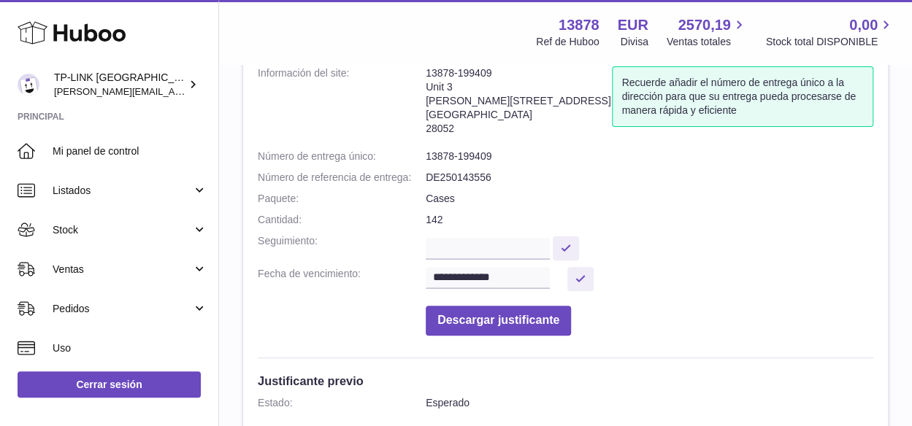  What do you see at coordinates (130, 151) in the screenshot?
I see `span: Mi panel de control` at bounding box center [130, 151].